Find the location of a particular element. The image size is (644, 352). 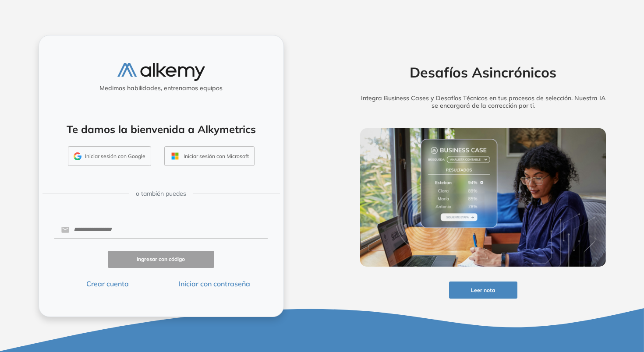

button: Crear cuenta is located at coordinates (108, 284).